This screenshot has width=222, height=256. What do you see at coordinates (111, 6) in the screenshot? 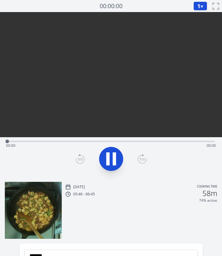
I see `a: 00:00:00` at bounding box center [111, 6].